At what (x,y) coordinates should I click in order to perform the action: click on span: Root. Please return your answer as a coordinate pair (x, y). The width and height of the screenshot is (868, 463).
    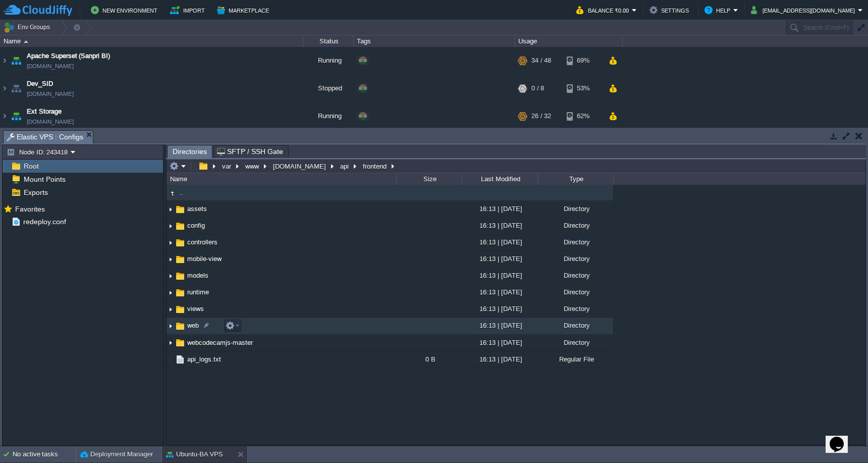
    Looking at the image, I should click on (30, 166).